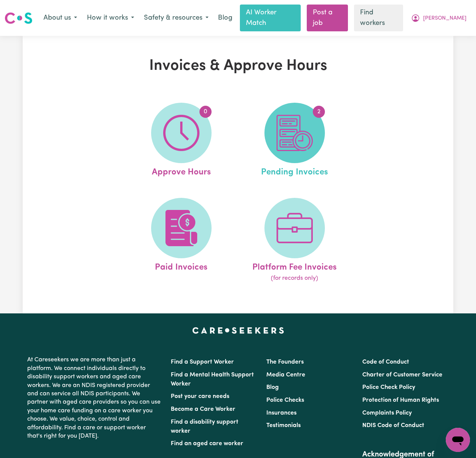 This screenshot has width=476, height=458. I want to click on a: Careseekers logo, so click(18, 18).